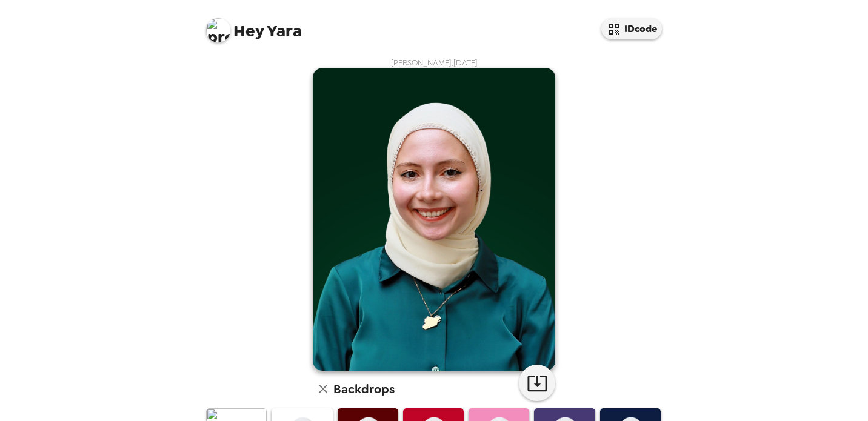 The height and width of the screenshot is (421, 868). I want to click on button: IDcode, so click(631, 28).